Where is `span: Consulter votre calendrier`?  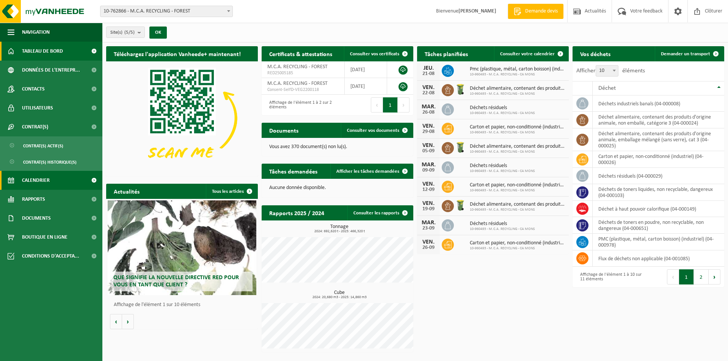 span: Consulter votre calendrier is located at coordinates (527, 54).